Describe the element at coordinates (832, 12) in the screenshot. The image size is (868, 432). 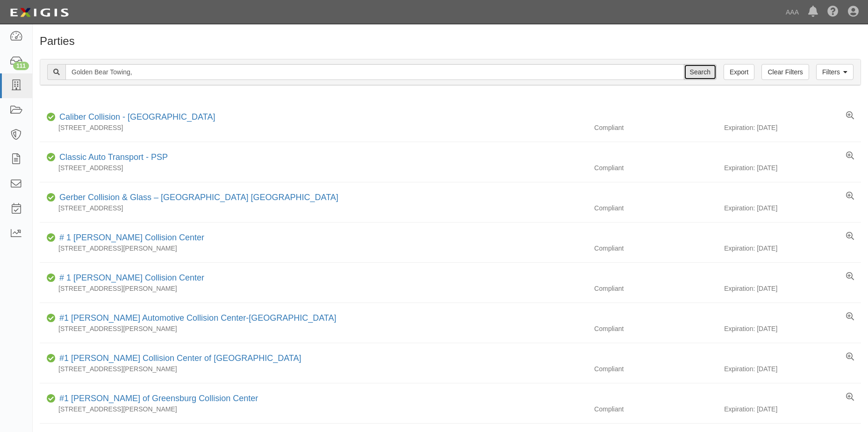
I see `i: Help Center - Complianz` at that location.